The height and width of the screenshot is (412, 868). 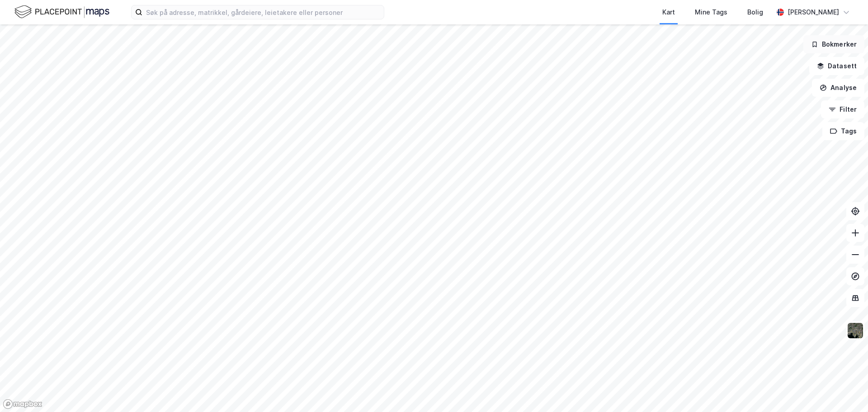 What do you see at coordinates (62, 12) in the screenshot?
I see `img: logo.f888ab2527a4732fd821a326f86c7f29.svg` at bounding box center [62, 12].